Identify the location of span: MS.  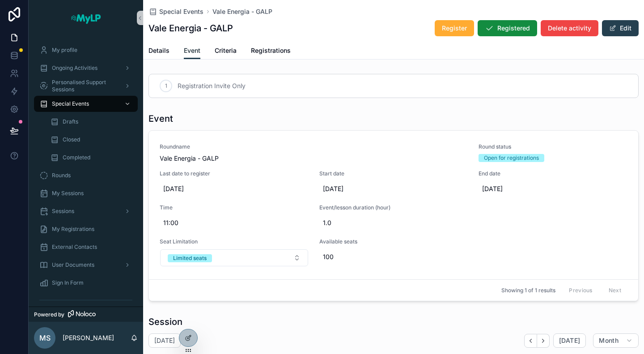
(45, 338).